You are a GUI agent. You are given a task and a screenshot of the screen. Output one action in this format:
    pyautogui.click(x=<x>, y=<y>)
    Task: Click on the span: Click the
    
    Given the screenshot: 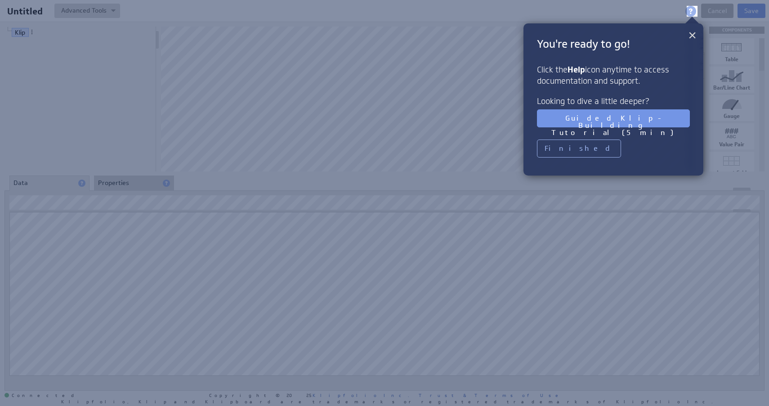 What is the action you would take?
    pyautogui.click(x=553, y=69)
    